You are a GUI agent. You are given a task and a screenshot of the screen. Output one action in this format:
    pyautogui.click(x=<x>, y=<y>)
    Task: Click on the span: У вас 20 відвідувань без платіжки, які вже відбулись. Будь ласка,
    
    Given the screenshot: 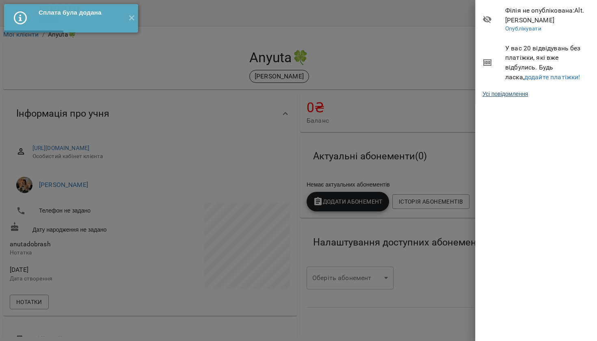 What is the action you would take?
    pyautogui.click(x=548, y=63)
    